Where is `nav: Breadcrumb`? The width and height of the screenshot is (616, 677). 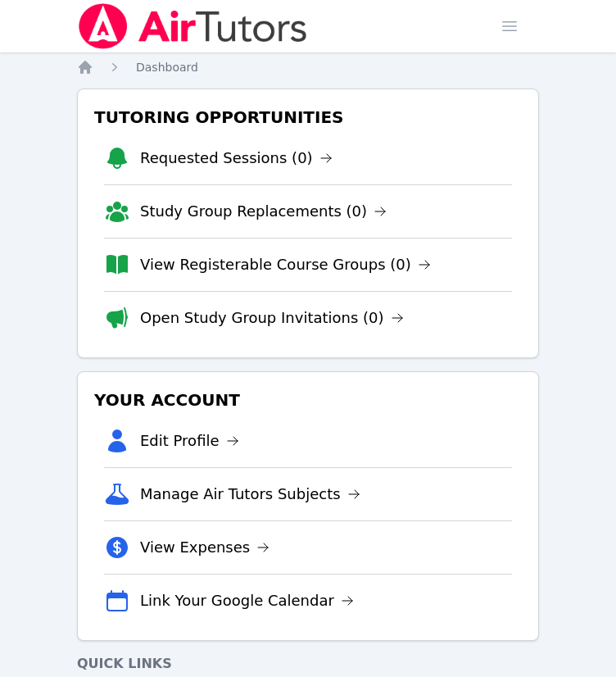
nav: Breadcrumb is located at coordinates (308, 68).